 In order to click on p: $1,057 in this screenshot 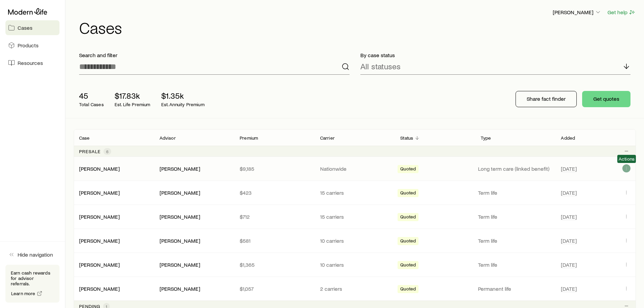, I will do `click(274, 289)`.